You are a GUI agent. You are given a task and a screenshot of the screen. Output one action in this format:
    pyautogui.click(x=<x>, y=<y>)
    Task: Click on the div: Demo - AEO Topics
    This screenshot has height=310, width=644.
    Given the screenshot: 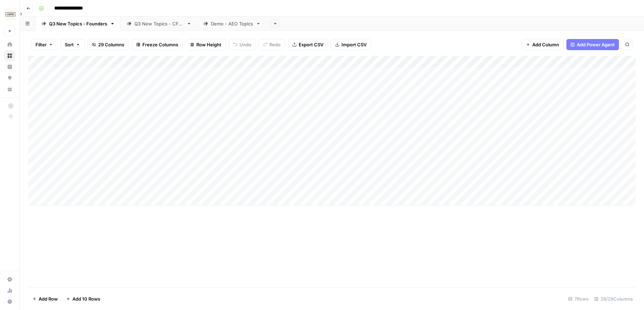 What is the action you would take?
    pyautogui.click(x=232, y=24)
    